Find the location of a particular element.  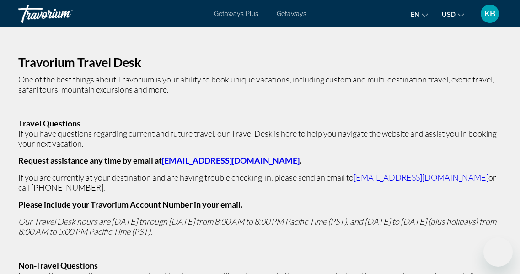

p: If you have questions regarding current and future travel, our Travel Desk is here to help you na... is located at coordinates (260, 138).